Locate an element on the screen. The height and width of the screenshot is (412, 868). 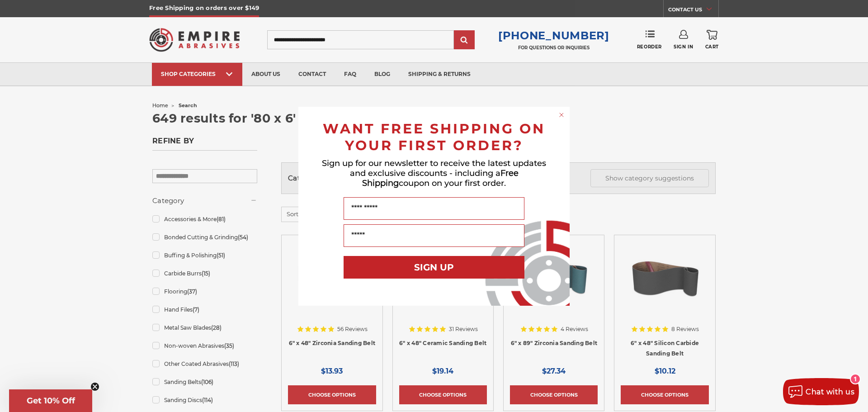
span: Free Shipping is located at coordinates (440, 178).